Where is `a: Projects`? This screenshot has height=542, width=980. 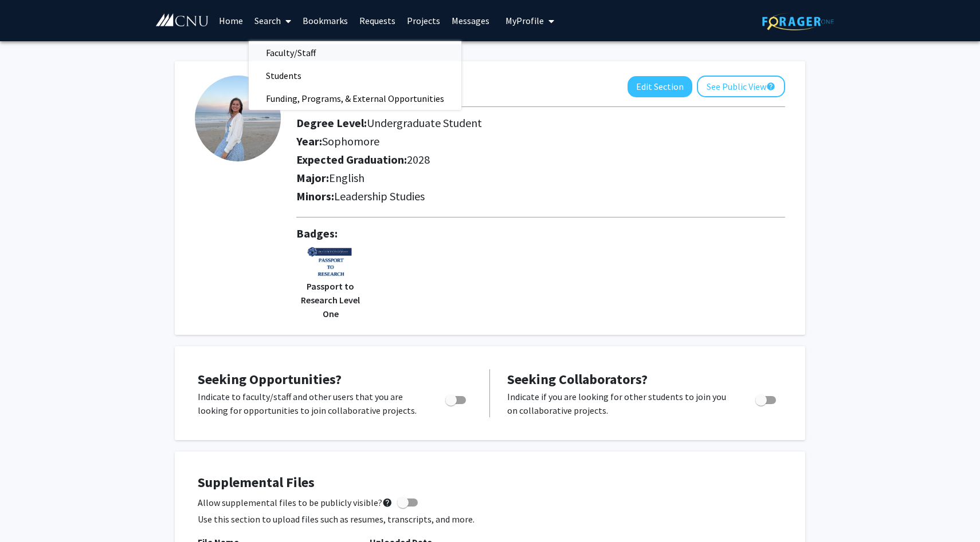
a: Projects is located at coordinates (423, 20).